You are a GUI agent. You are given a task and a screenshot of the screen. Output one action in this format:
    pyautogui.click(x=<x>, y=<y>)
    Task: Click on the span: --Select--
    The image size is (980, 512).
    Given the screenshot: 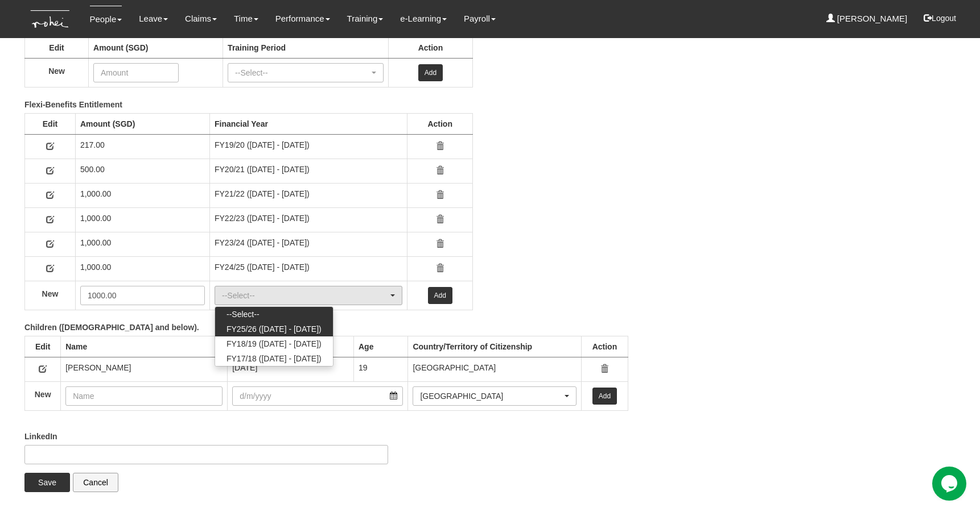 What is the action you would take?
    pyautogui.click(x=243, y=315)
    